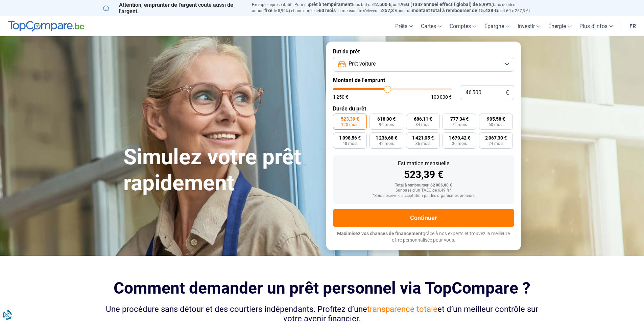 This screenshot has height=322, width=644. Describe the element at coordinates (424, 65) in the screenshot. I see `button: Prêt voiture` at that location.